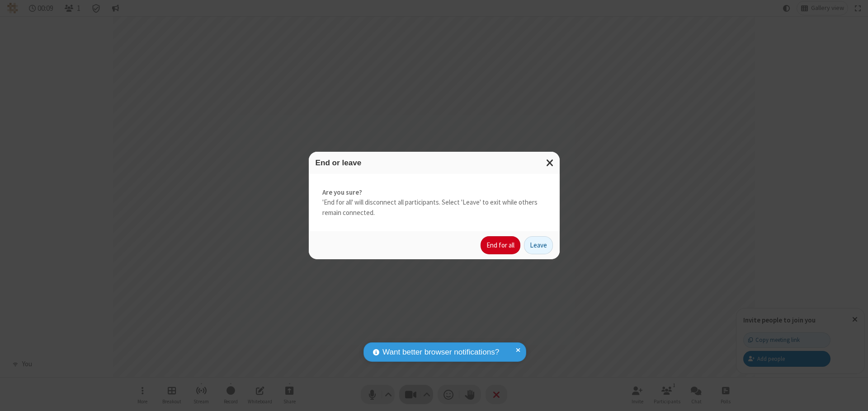 Image resolution: width=868 pixels, height=411 pixels. What do you see at coordinates (434, 193) in the screenshot?
I see `strong: Are you sure?` at bounding box center [434, 193].